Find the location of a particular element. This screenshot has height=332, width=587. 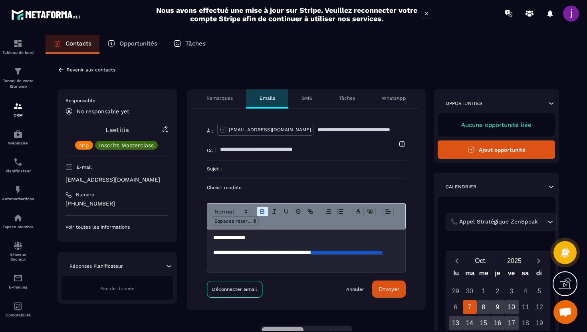

p: CRM is located at coordinates (18, 115).